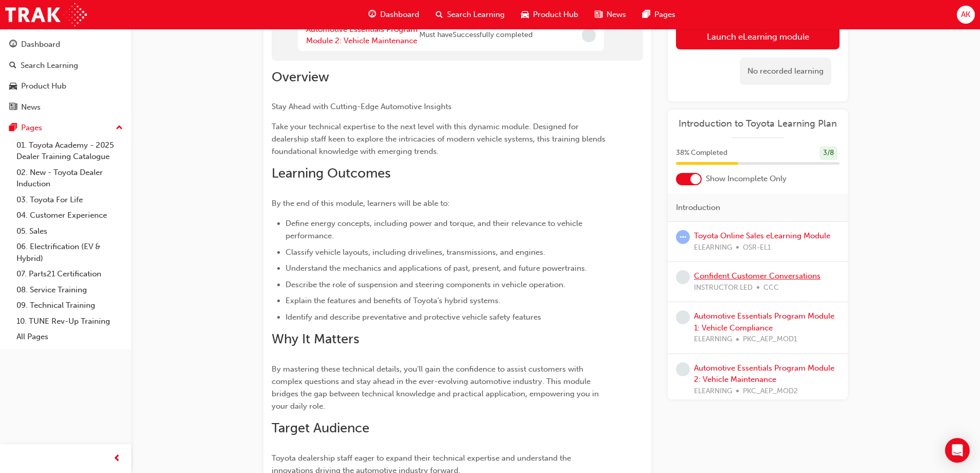 Image resolution: width=980 pixels, height=473 pixels. Describe the element at coordinates (724, 287) in the screenshot. I see `span: INSTRUCTOR LED` at that location.